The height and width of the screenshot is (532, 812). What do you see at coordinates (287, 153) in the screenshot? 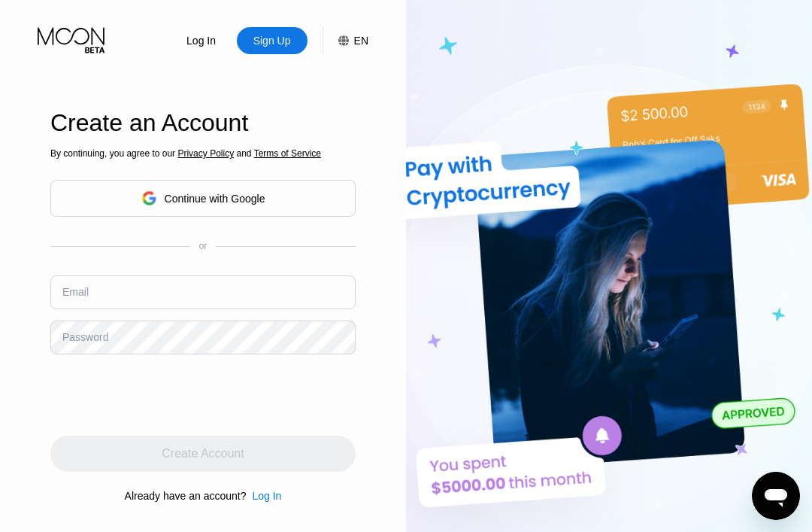
I see `span: Terms of Service` at bounding box center [287, 153].